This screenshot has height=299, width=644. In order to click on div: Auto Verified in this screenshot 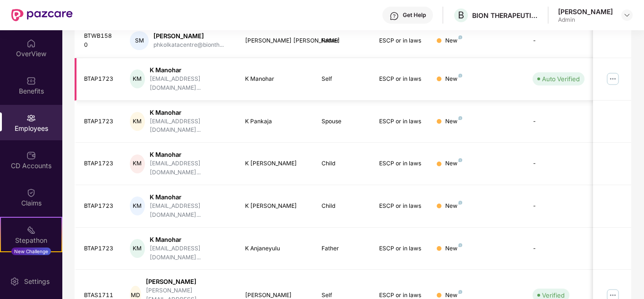, I will do `click(561, 79)`.